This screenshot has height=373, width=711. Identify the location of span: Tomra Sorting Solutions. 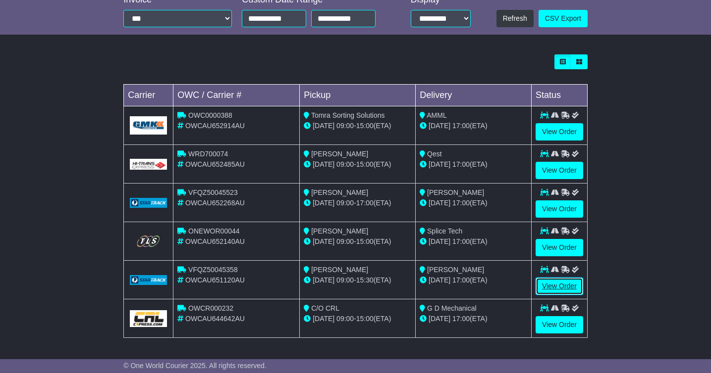
(348, 115).